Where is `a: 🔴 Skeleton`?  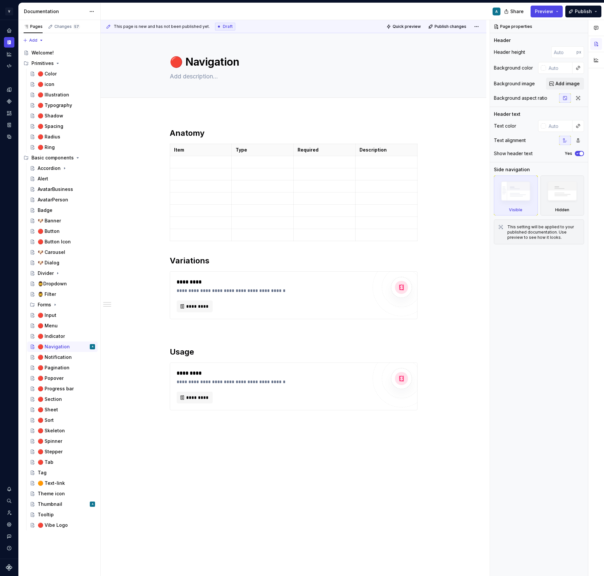
a: 🔴 Skeleton is located at coordinates (62, 430).